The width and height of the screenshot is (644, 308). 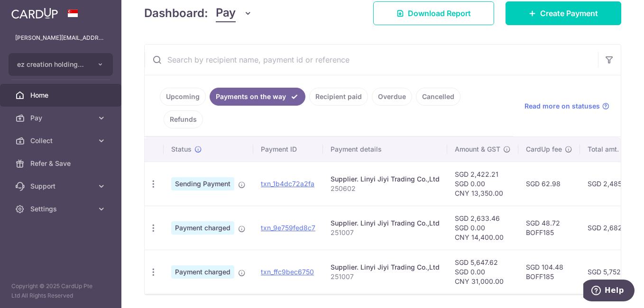 What do you see at coordinates (609, 183) in the screenshot?
I see `td: SGD 2,485.19` at bounding box center [609, 183].